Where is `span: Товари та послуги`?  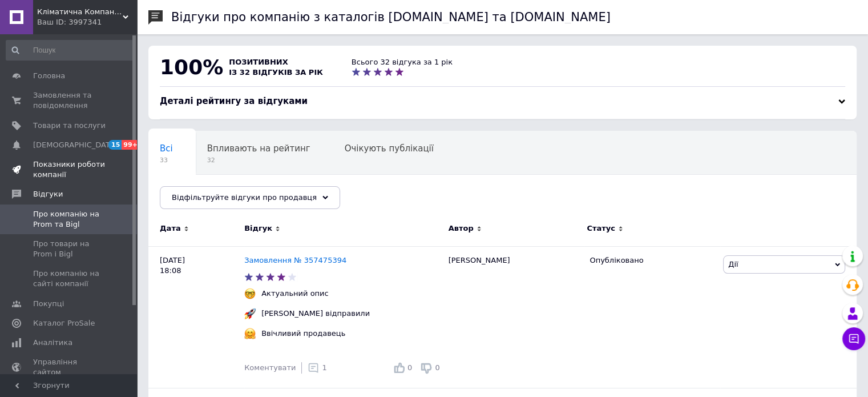
span: Товари та послуги is located at coordinates (69, 125).